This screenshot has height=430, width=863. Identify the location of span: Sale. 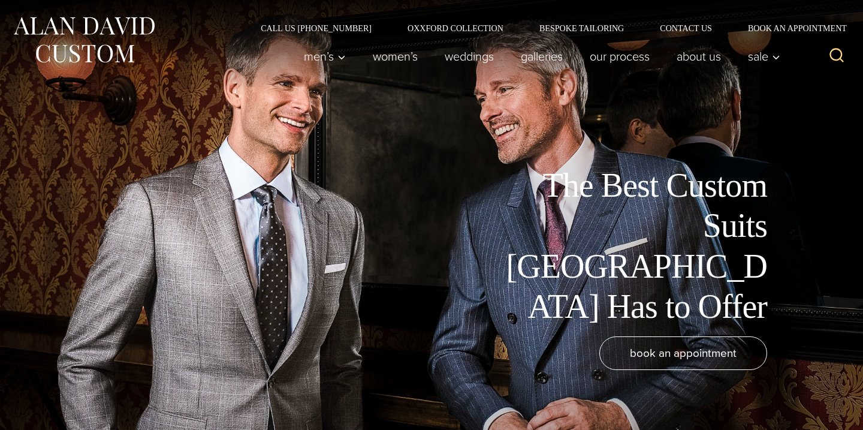
(764, 56).